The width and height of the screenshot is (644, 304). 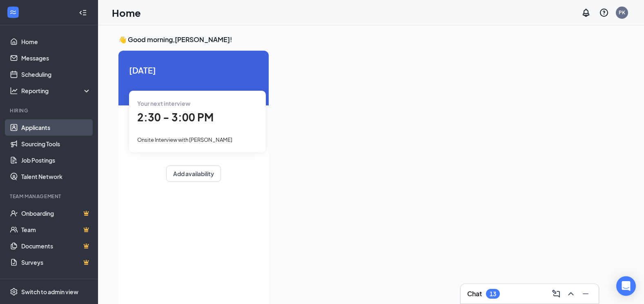 What do you see at coordinates (571, 294) in the screenshot?
I see `svg: ChevronUp` at bounding box center [571, 294].